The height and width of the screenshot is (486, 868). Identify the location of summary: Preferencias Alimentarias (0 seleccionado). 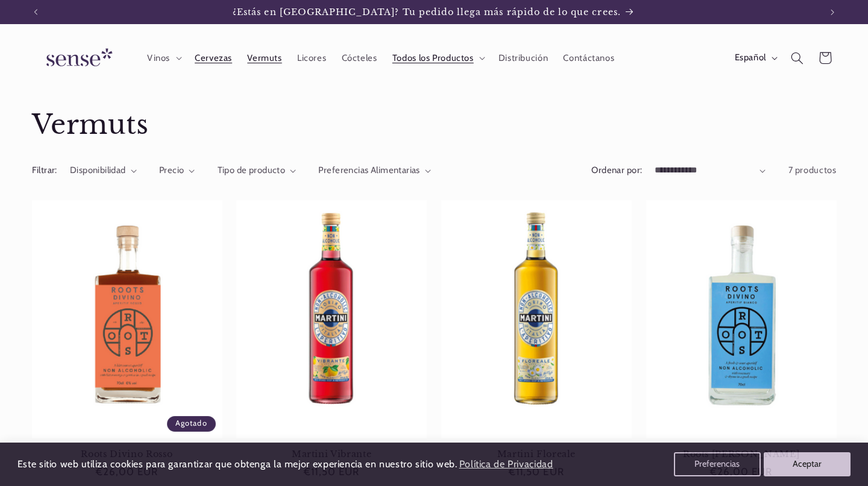
(375, 171).